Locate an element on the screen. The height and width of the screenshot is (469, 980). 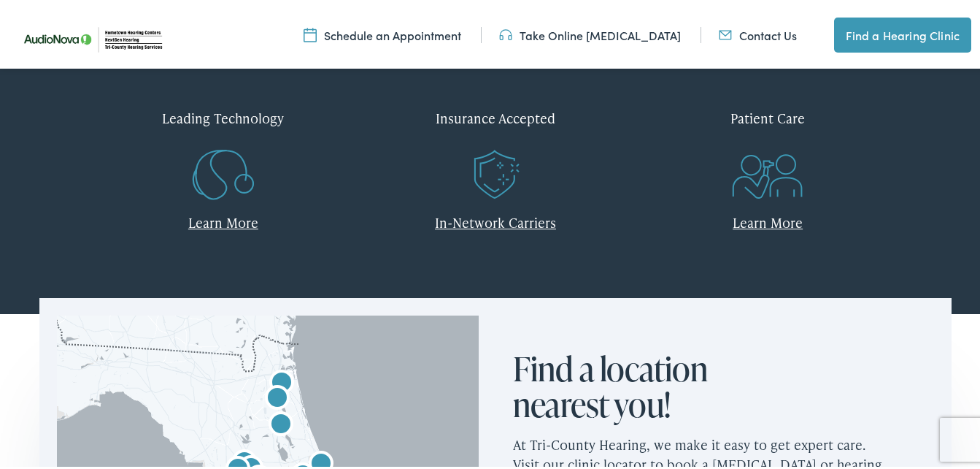
div: AudioNova is located at coordinates (277, 397).